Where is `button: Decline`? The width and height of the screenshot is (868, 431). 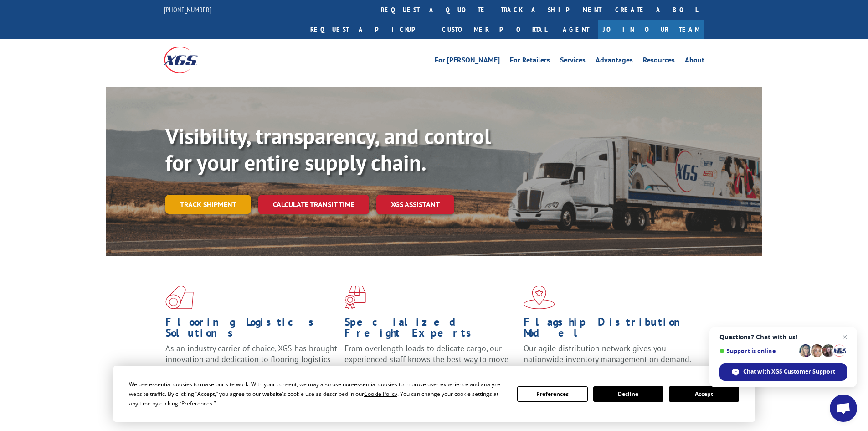
button: Decline is located at coordinates (628, 393).